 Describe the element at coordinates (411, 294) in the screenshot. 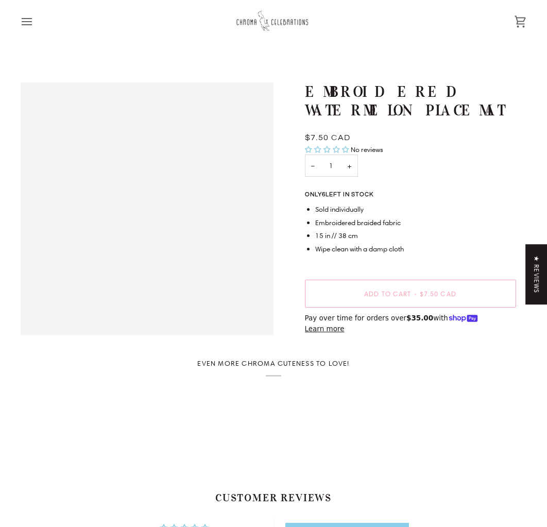

I see `button: Add to Cart` at that location.